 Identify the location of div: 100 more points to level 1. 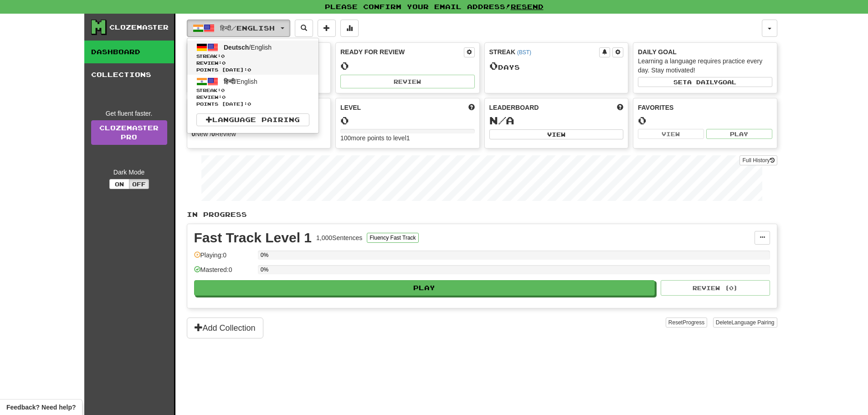
(407, 138).